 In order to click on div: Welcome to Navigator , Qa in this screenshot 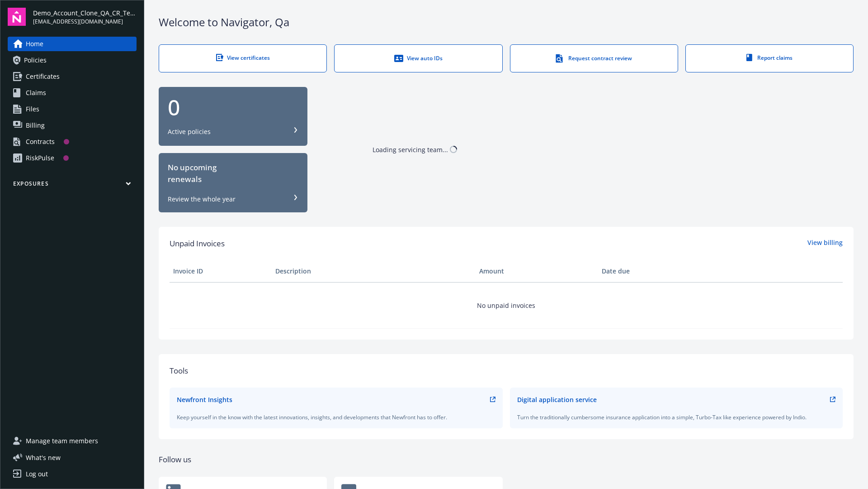, I will do `click(506, 22)`.